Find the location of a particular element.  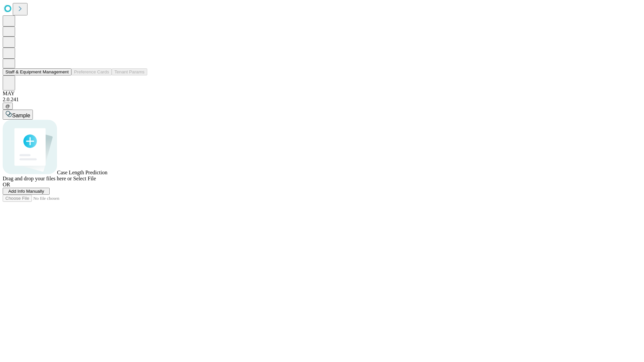

span: OR is located at coordinates (6, 184).